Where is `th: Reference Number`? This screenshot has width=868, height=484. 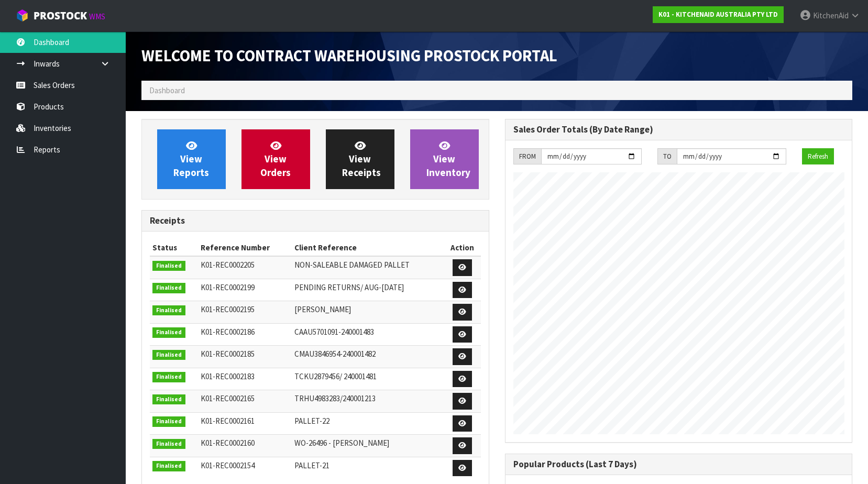
th: Reference Number is located at coordinates (246, 247).